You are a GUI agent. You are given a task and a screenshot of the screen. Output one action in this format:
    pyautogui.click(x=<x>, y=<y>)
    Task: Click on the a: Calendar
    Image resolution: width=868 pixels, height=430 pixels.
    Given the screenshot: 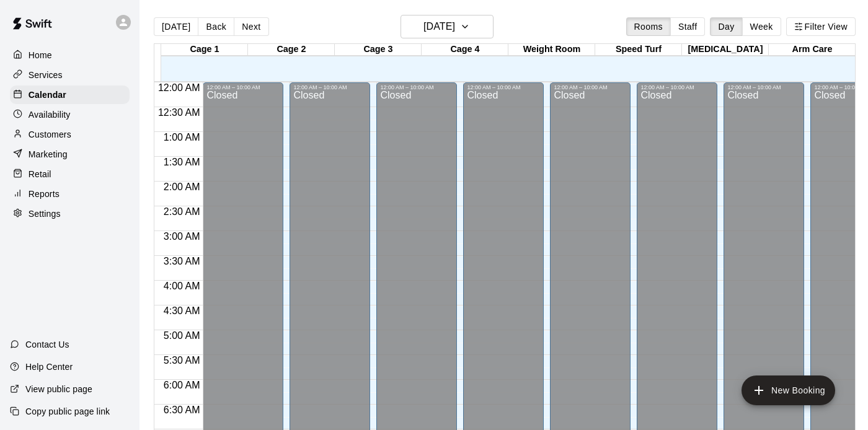 What is the action you would take?
    pyautogui.click(x=69, y=95)
    